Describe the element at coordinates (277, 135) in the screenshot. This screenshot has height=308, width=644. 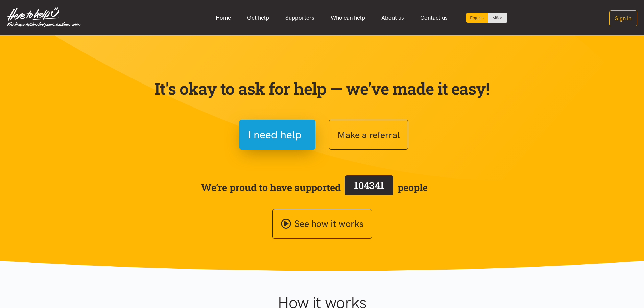
I see `button: I need help` at that location.